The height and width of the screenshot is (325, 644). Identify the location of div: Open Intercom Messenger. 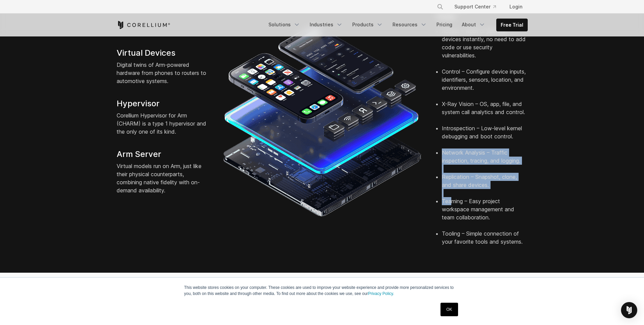
(629, 310).